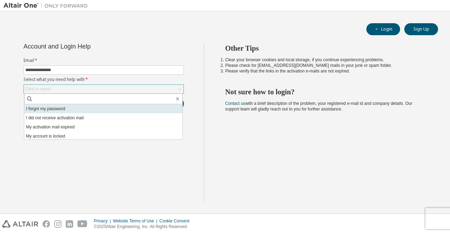  I want to click on label: Email, so click(104, 60).